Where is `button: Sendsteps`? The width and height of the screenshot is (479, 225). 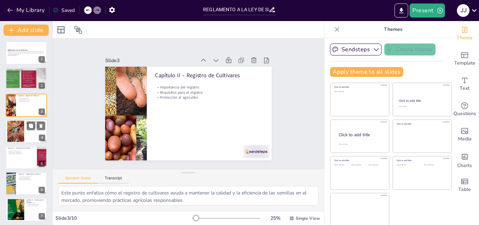
button: Sendsteps is located at coordinates (356, 49).